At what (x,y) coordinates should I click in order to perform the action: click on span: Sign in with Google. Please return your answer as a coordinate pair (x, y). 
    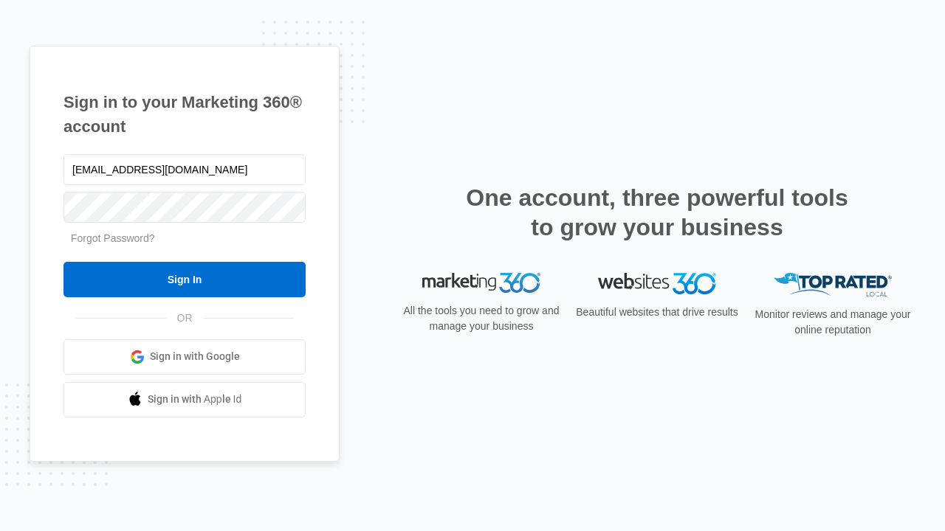
    Looking at the image, I should click on (195, 357).